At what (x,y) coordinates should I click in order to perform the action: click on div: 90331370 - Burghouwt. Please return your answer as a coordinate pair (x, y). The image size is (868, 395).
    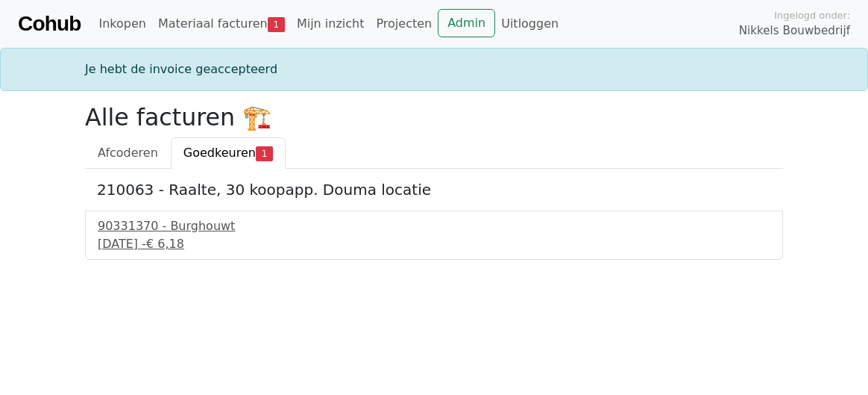
    Looking at the image, I should click on (434, 226).